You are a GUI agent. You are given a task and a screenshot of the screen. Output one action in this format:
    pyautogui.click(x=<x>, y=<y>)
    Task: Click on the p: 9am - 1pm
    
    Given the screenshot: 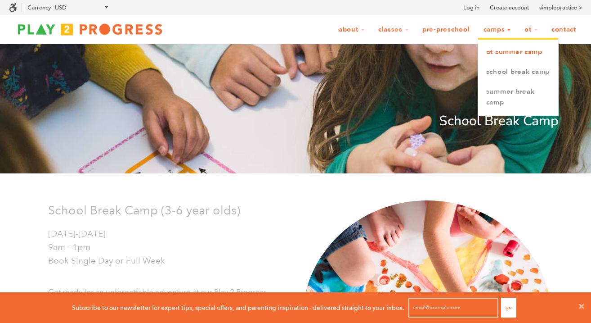 What is the action you would take?
    pyautogui.click(x=168, y=247)
    